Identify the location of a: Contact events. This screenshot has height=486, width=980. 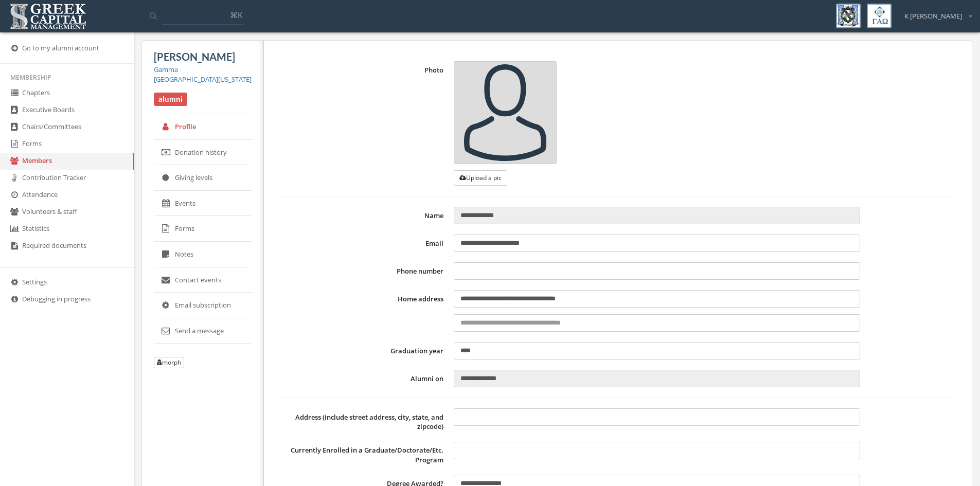
(202, 280).